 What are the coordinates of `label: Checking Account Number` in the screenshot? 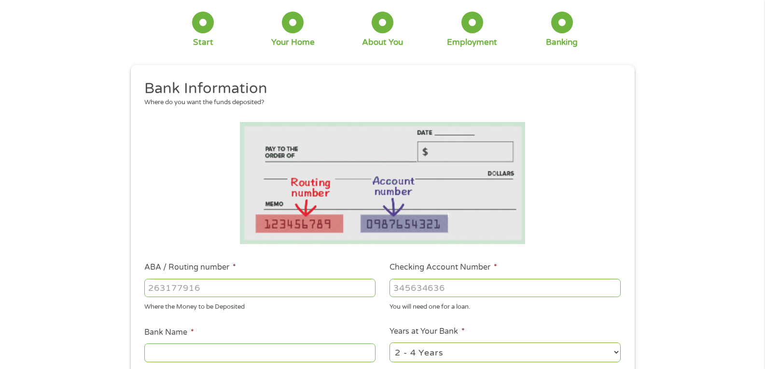 It's located at (443, 267).